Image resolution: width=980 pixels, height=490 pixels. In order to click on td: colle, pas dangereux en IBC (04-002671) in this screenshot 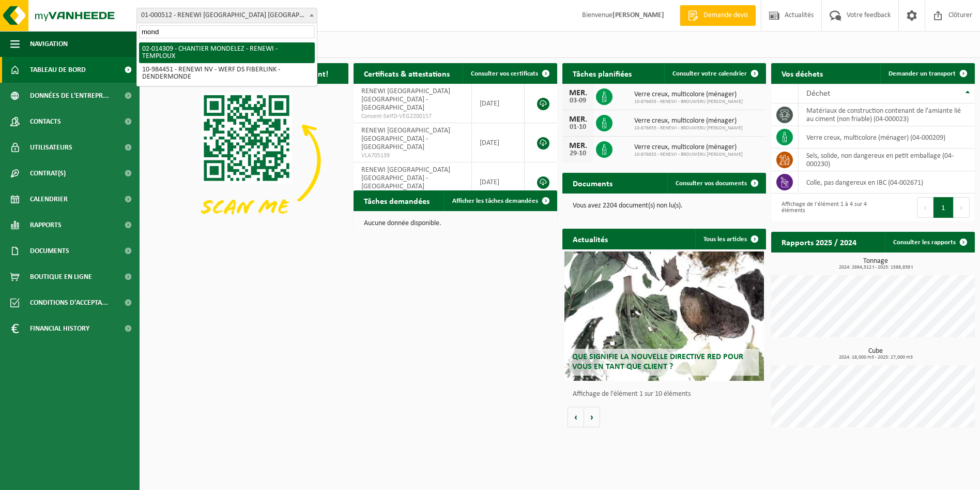, I will do `click(887, 182)`.